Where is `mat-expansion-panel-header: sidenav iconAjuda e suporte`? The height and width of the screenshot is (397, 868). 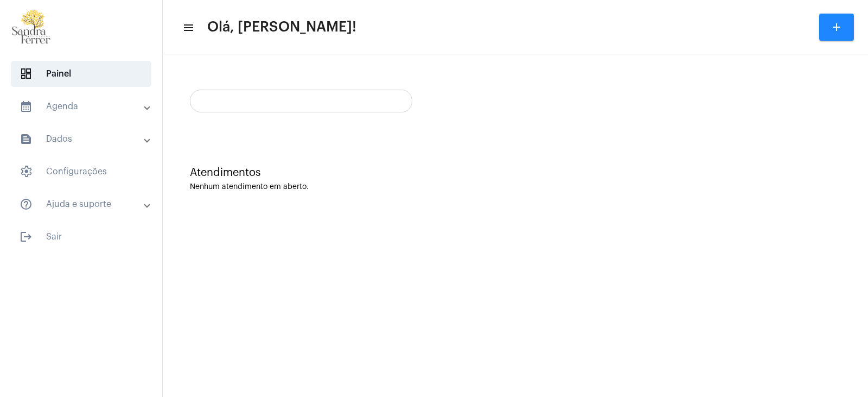 mat-expansion-panel-header: sidenav iconAjuda e suporte is located at coordinates (84, 204).